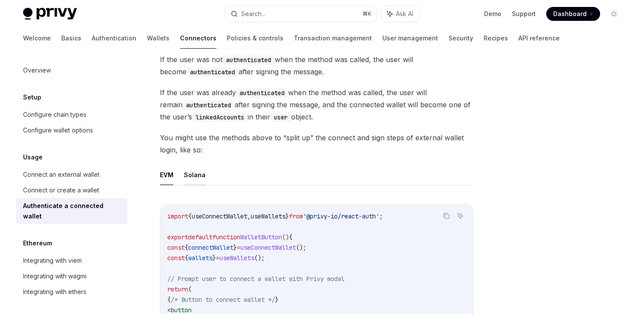 The image size is (644, 314). Describe the element at coordinates (316, 104) in the screenshot. I see `span: If the user was already when the method was called, the user will remain after signing the messag...` at that location.